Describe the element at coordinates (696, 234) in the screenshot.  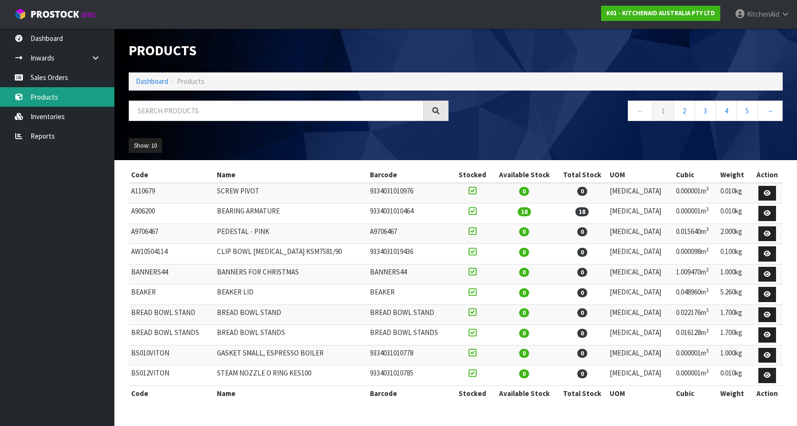
I see `td: 0.015640m` at that location.